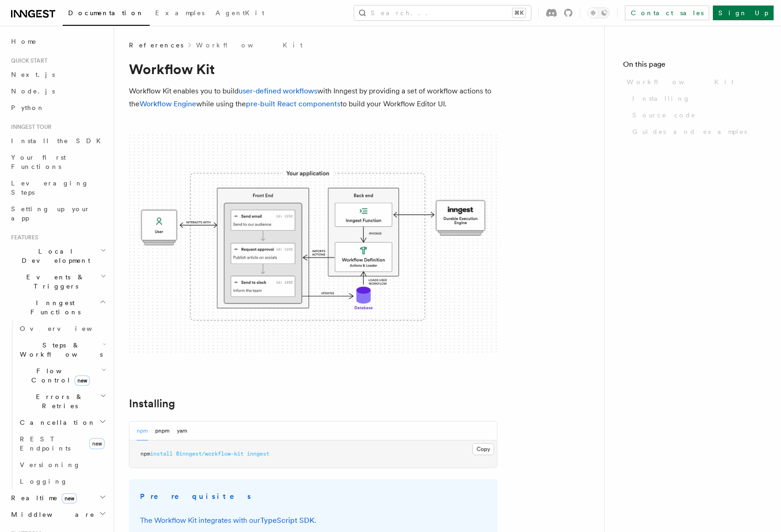 Image resolution: width=781 pixels, height=532 pixels. I want to click on span: Versioning, so click(50, 465).